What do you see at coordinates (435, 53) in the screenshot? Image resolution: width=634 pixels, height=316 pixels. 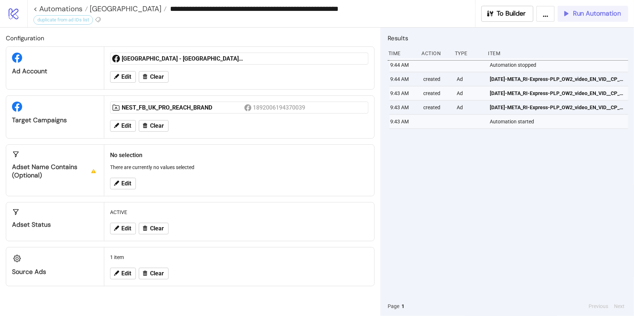 I see `div: Action` at bounding box center [435, 53].